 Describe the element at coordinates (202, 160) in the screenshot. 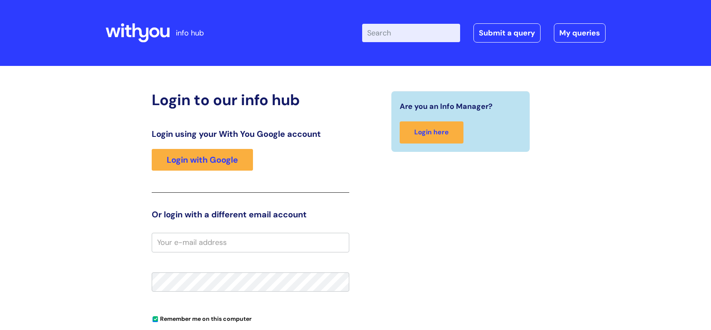

I see `a: Login with Google` at that location.